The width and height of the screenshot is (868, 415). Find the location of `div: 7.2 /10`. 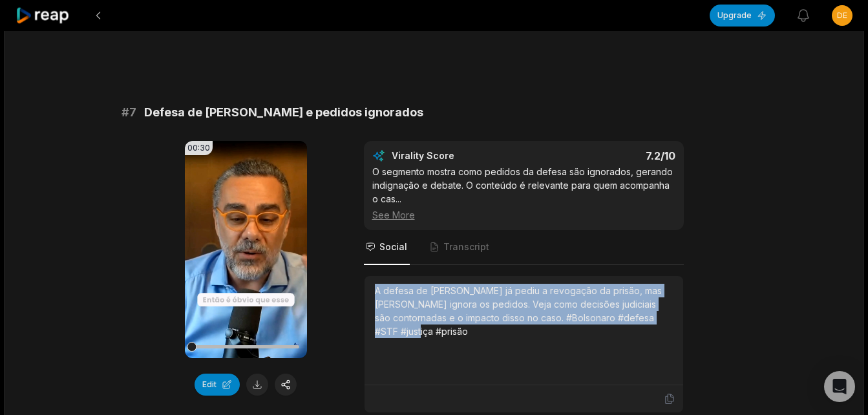

div: 7.2 /10 is located at coordinates (605, 156).